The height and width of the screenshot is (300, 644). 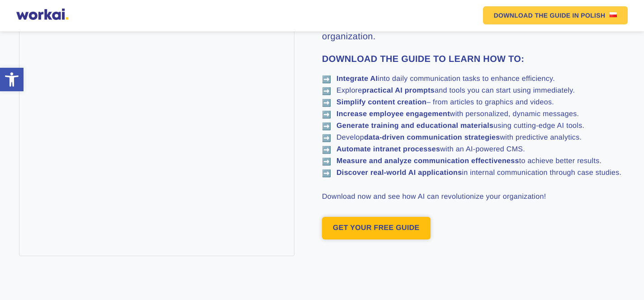 What do you see at coordinates (473, 91) in the screenshot?
I see `li: Explore and tools you can start using immediately.` at bounding box center [473, 91].